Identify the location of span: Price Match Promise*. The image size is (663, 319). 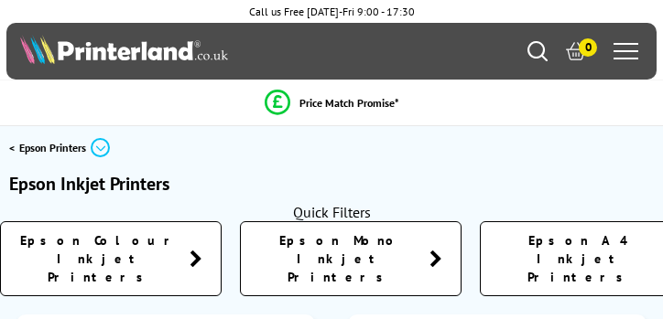
(349, 103).